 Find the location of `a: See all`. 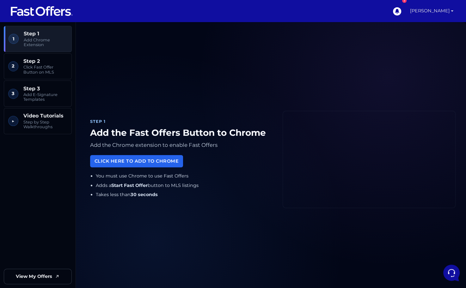

a: See all is located at coordinates (109, 38).